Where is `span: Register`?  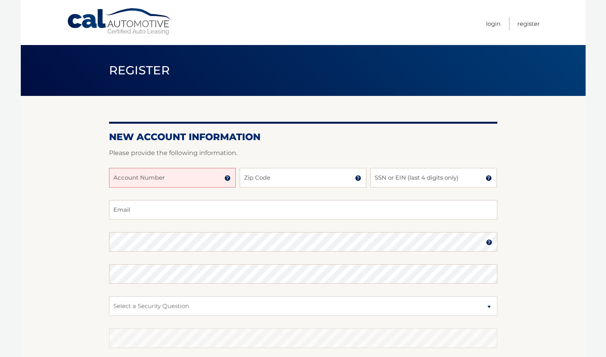
span: Register is located at coordinates (140, 70).